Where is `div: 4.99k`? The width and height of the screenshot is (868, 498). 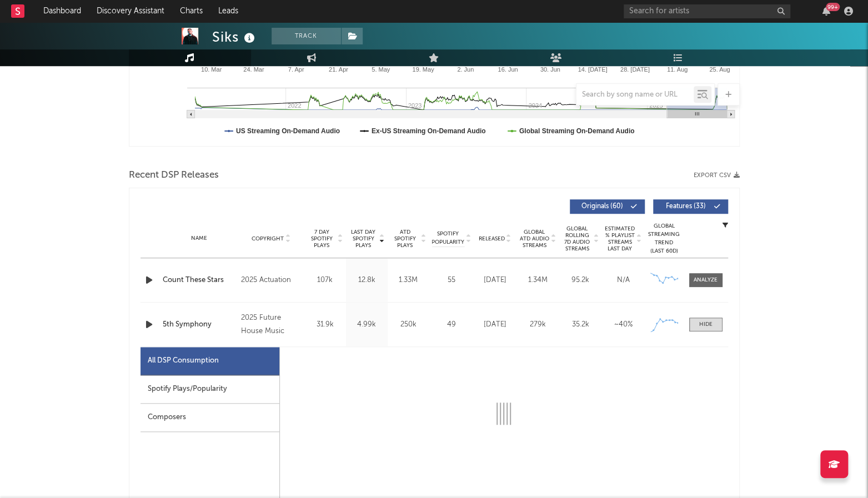 div: 4.99k is located at coordinates (367, 325).